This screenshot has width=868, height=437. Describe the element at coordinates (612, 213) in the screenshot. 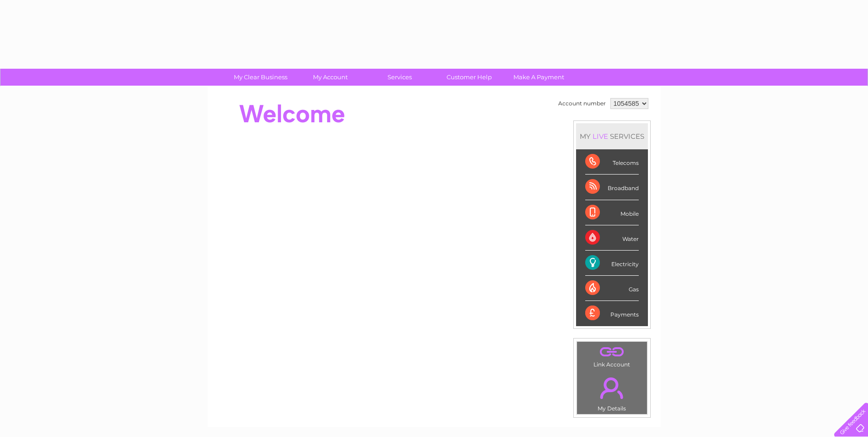

I see `div: Mobile` at that location.